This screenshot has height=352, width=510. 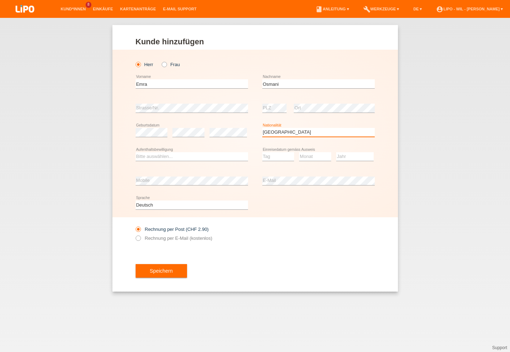 What do you see at coordinates (73, 9) in the screenshot?
I see `a: Kund*innen` at bounding box center [73, 9].